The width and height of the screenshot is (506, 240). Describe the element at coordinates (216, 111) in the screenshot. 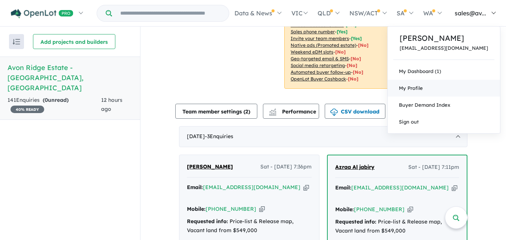

I see `button: Team member settings (2)` at that location.